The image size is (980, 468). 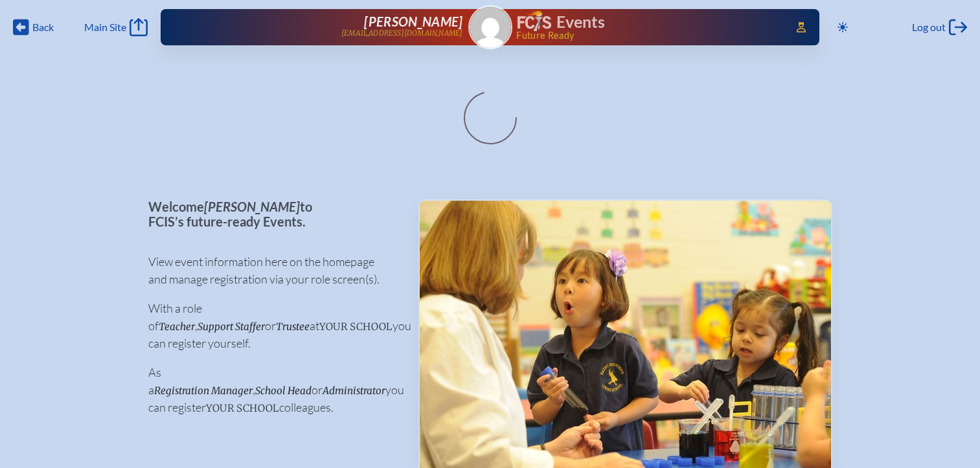 What do you see at coordinates (105, 27) in the screenshot?
I see `span: Main Site` at bounding box center [105, 27].